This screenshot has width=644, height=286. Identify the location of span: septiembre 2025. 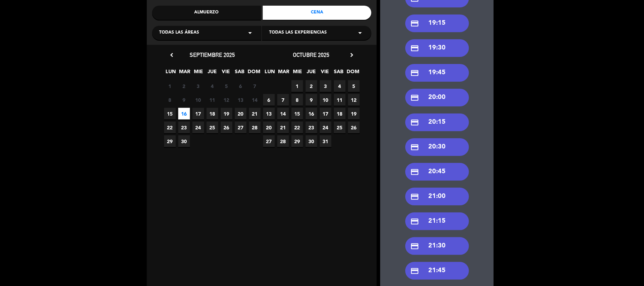
(212, 55).